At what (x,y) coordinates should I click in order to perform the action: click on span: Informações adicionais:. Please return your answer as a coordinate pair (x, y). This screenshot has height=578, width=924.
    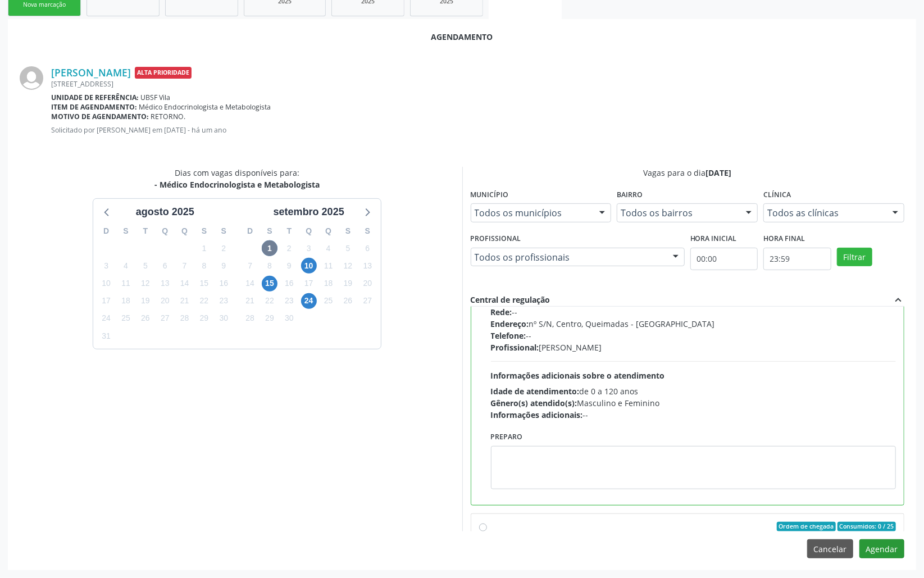
    Looking at the image, I should click on (537, 414).